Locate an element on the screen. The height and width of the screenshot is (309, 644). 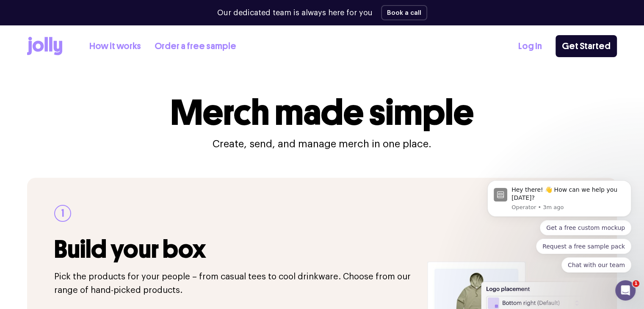
p: Pick the products for your people – from casual tees to cool drinkware. Choose from our range of ... is located at coordinates (236, 284).